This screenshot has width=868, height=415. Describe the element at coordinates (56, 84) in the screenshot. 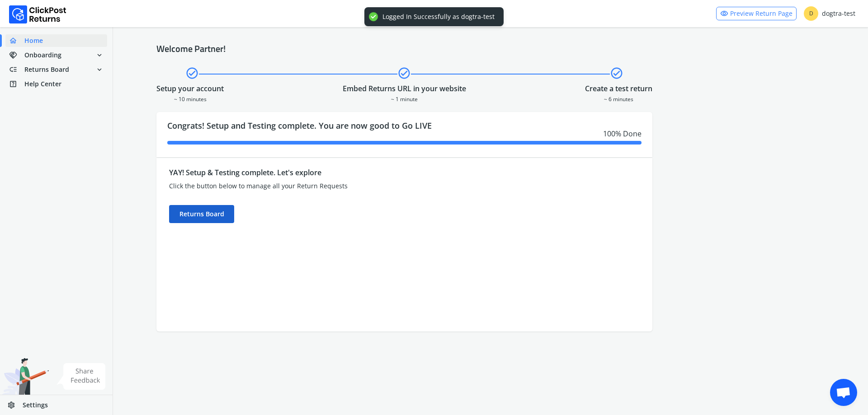

I see `a: help_centerHelp Center` at that location.